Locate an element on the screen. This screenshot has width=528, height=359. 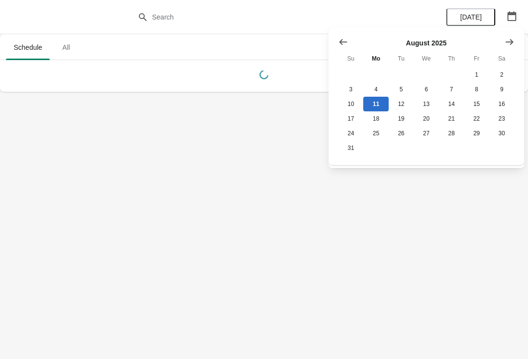
button: Wednesday August 6 2025 is located at coordinates (426, 89).